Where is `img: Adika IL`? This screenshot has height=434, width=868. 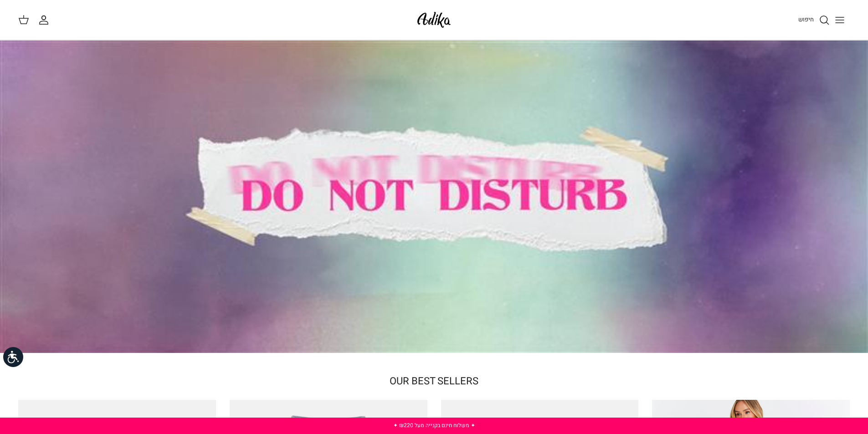
img: Adika IL is located at coordinates (433, 19).